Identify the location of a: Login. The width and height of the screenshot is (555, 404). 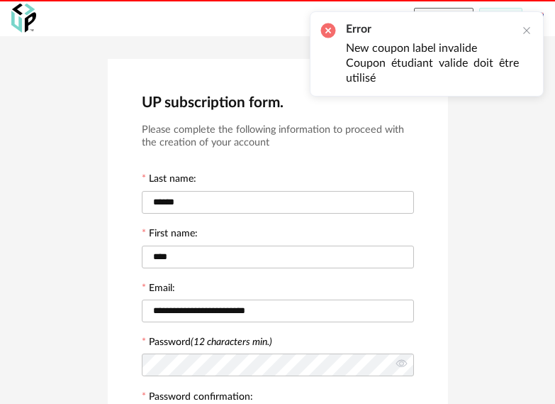
(501, 18).